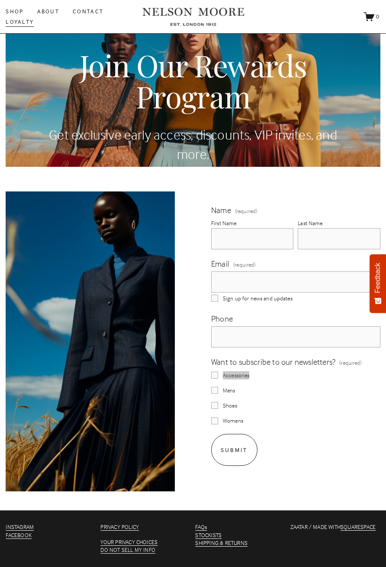 This screenshot has width=386, height=567. Describe the element at coordinates (221, 543) in the screenshot. I see `a: SHIPPING & RETURNS` at that location.